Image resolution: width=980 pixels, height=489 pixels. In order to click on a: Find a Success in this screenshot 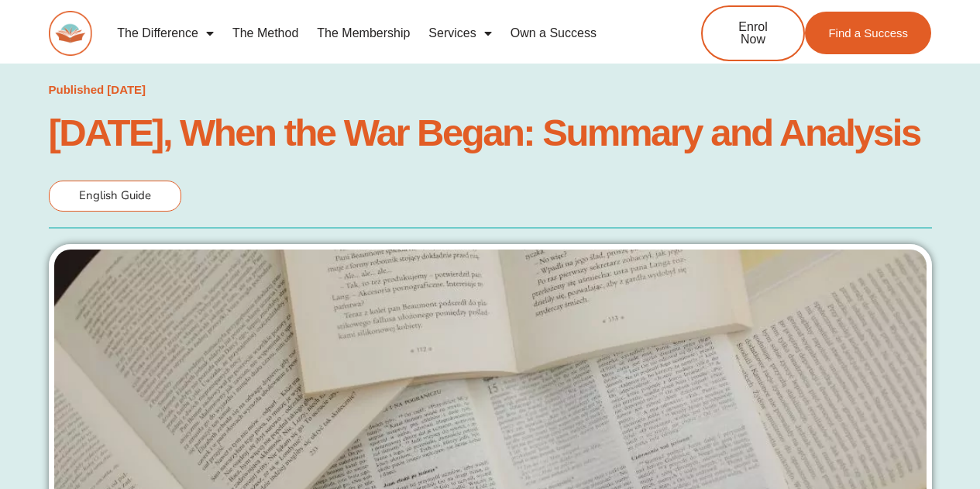, I will do `click(867, 33)`.